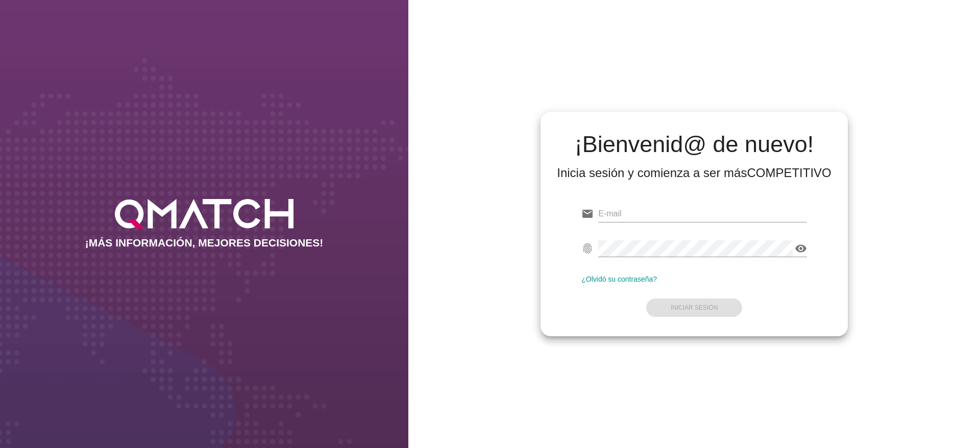  Describe the element at coordinates (620, 280) in the screenshot. I see `a: ¿Olvidó su contraseña?` at that location.